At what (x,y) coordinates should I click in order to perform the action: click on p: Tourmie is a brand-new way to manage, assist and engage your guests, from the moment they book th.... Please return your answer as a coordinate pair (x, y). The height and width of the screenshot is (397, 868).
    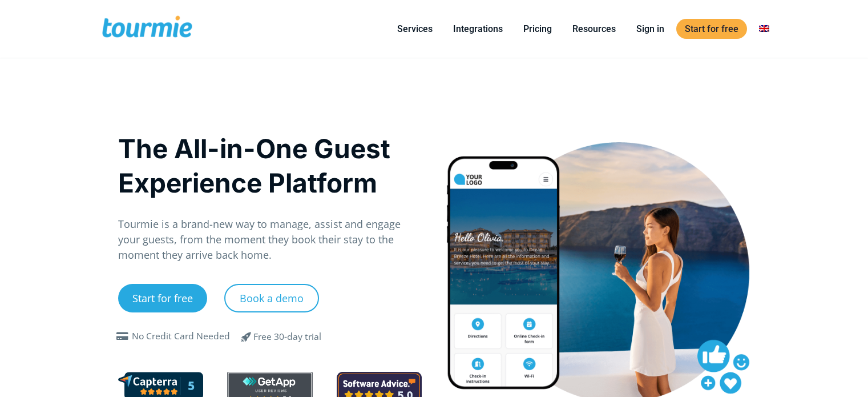
    Looking at the image, I should click on (270, 239).